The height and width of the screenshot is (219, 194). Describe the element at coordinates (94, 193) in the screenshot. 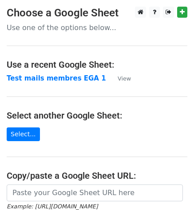

I see `input: Paste your Google Sheet URL here` at that location.